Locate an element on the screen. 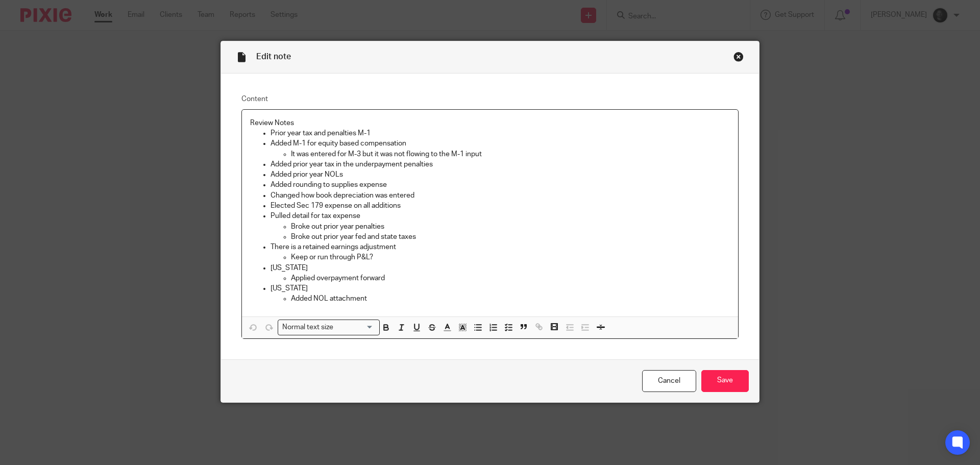 This screenshot has height=465, width=980. p: Added prior year NOLs is located at coordinates (500, 175).